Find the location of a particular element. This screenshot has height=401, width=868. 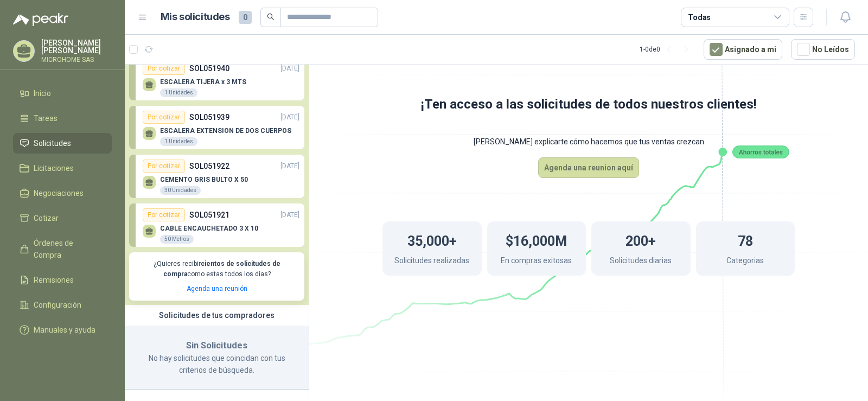

a: Licitaciones is located at coordinates (62, 168).